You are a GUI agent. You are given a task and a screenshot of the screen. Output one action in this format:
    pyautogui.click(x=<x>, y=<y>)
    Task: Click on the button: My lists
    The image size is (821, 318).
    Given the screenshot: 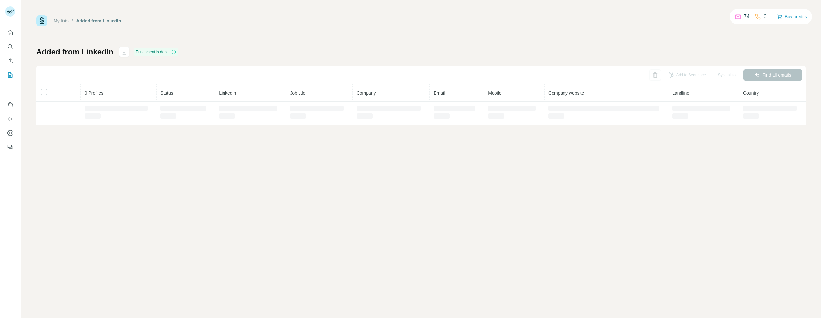 What is the action you would take?
    pyautogui.click(x=10, y=75)
    